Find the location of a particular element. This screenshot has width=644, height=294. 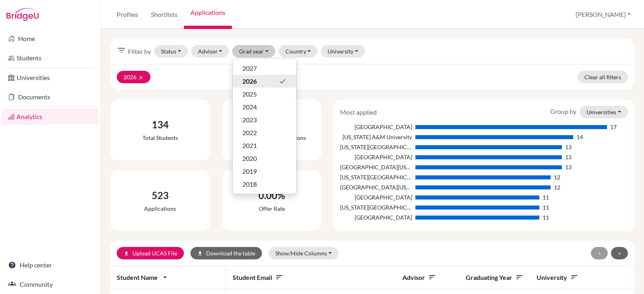

button: Advisor is located at coordinates (210, 51).